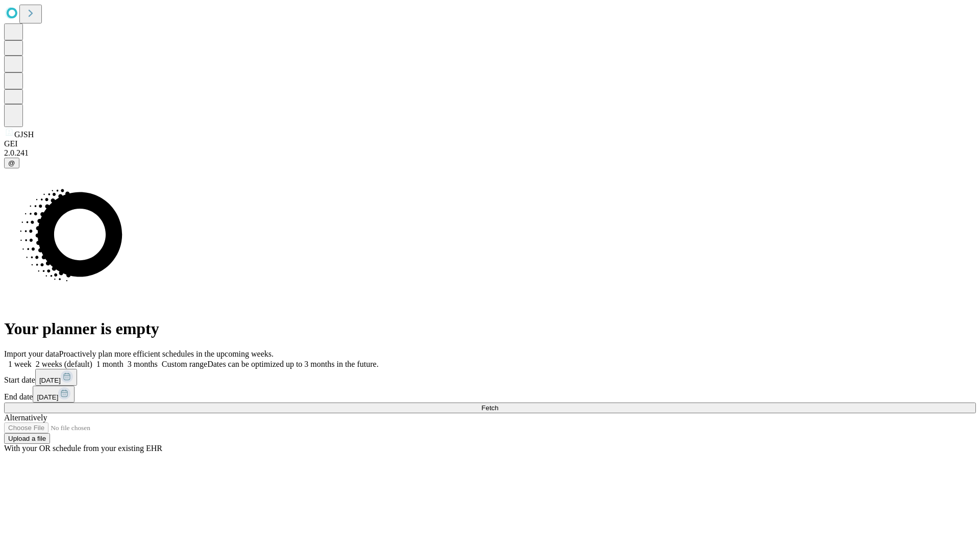 This screenshot has width=980, height=551. I want to click on h1: Your planner is empty, so click(490, 328).